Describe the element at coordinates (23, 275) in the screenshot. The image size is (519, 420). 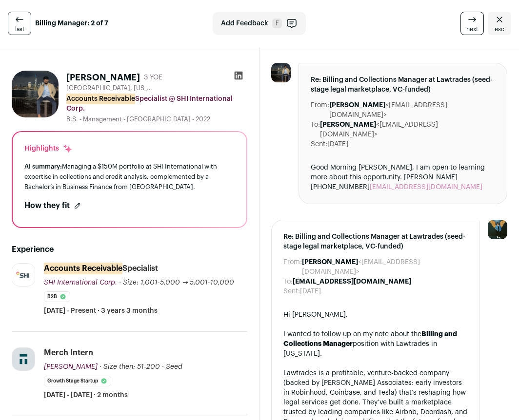
I see `img: dbee9dc9eff5c96a59a236ed58d50c9426b04681e907c7422379eb1be353bbc2.jpg` at that location.